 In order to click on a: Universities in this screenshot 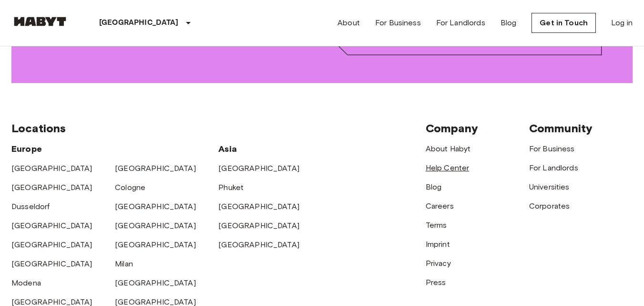, I will do `click(549, 186)`.